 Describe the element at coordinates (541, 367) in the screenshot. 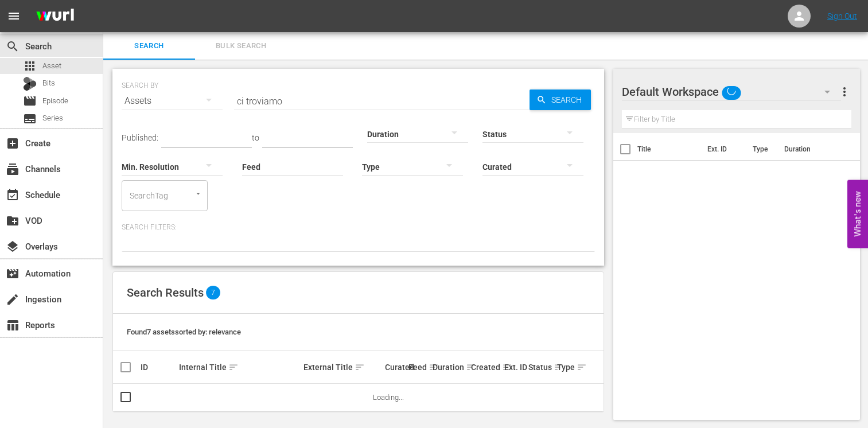

I see `div: Status` at that location.